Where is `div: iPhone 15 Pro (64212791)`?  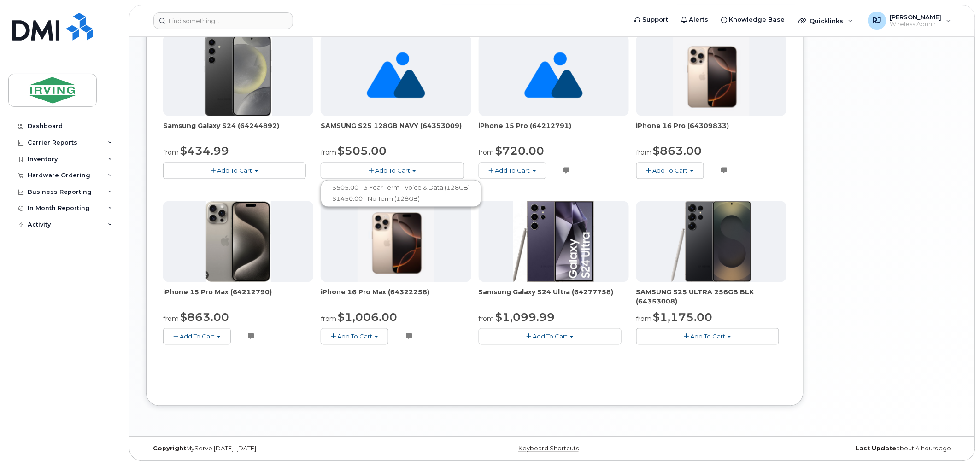
div: iPhone 15 Pro (64212791) is located at coordinates (554, 131).